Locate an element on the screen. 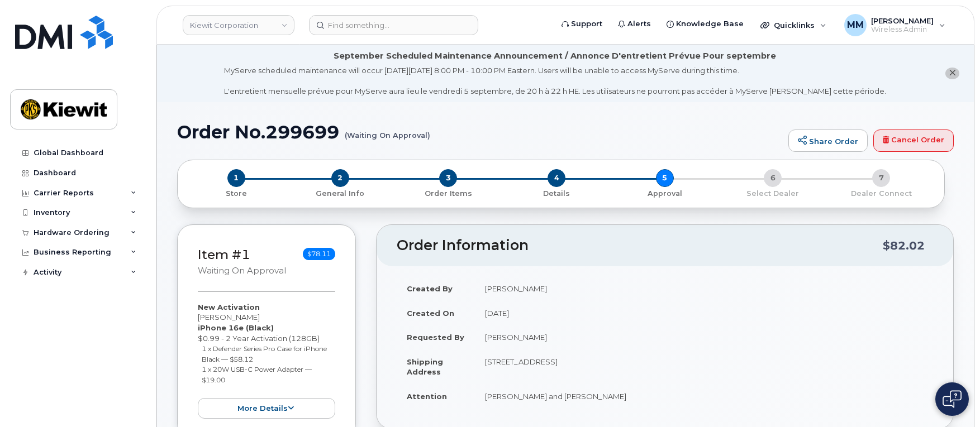 The image size is (980, 427). a: Item #1 is located at coordinates (224, 255).